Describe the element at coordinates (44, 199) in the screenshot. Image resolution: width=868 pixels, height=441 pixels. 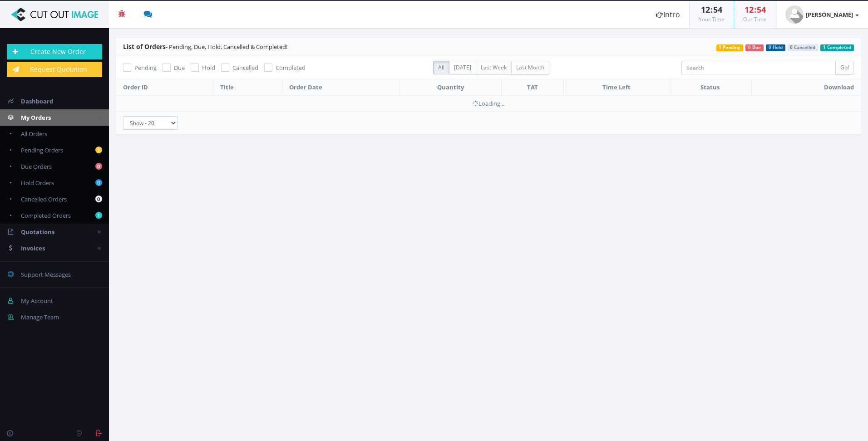
I see `span: Cancelled Orders` at that location.